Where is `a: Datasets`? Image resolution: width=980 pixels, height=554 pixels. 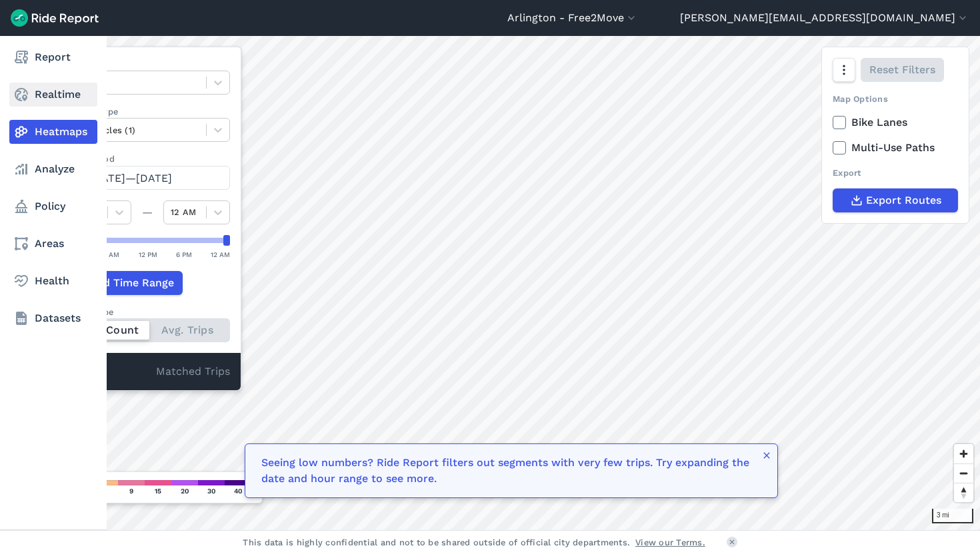 a: Datasets is located at coordinates (53, 318).